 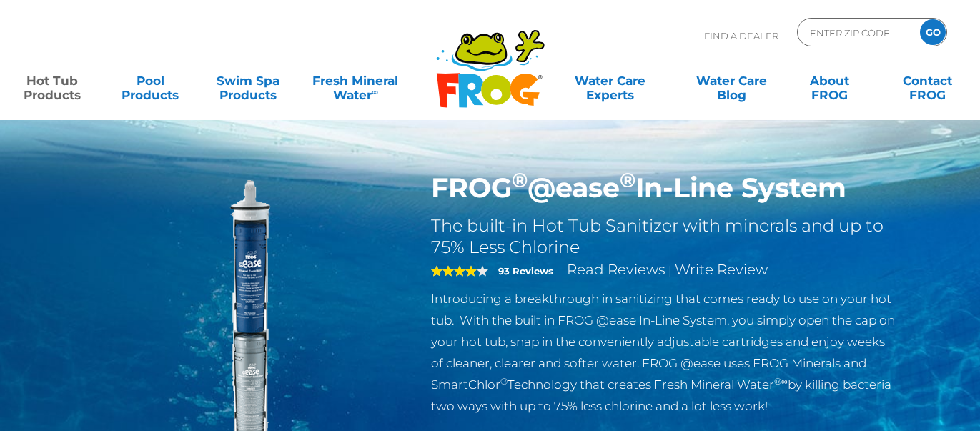 What do you see at coordinates (664, 188) in the screenshot?
I see `h1: FROG @ease In-Line System` at bounding box center [664, 188].